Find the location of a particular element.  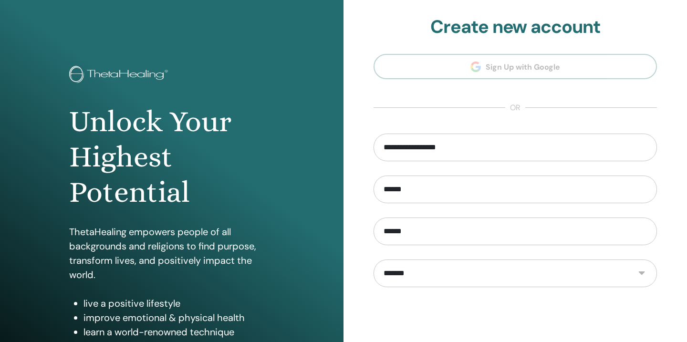

li: improve emotional & physical health is located at coordinates (179, 318).